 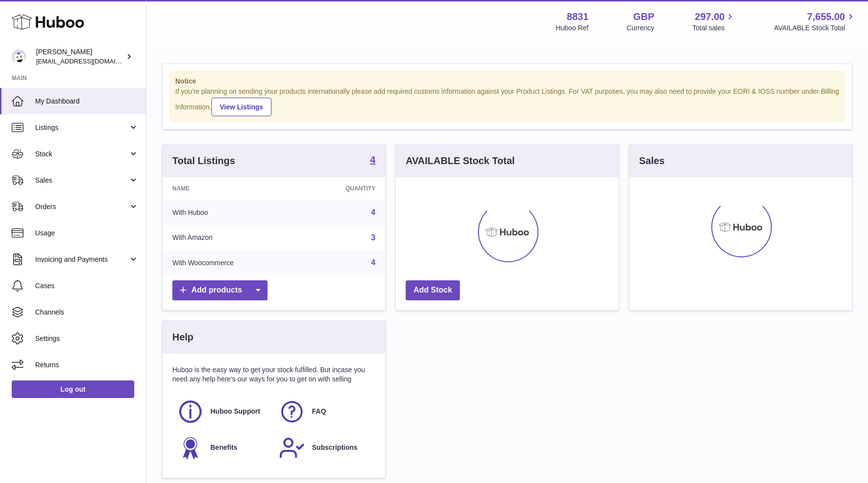 I want to click on h3: Total Listings, so click(x=203, y=160).